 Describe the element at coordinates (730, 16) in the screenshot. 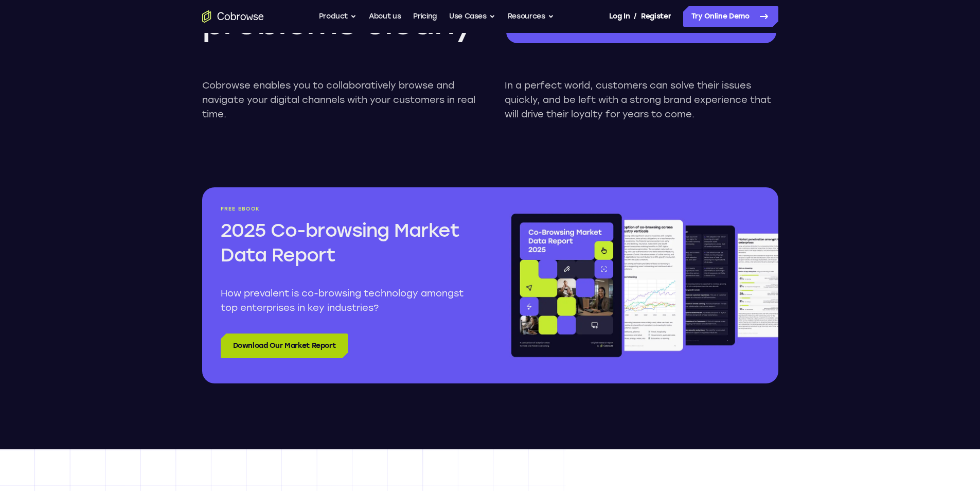

I see `a: Try Online Demo` at that location.